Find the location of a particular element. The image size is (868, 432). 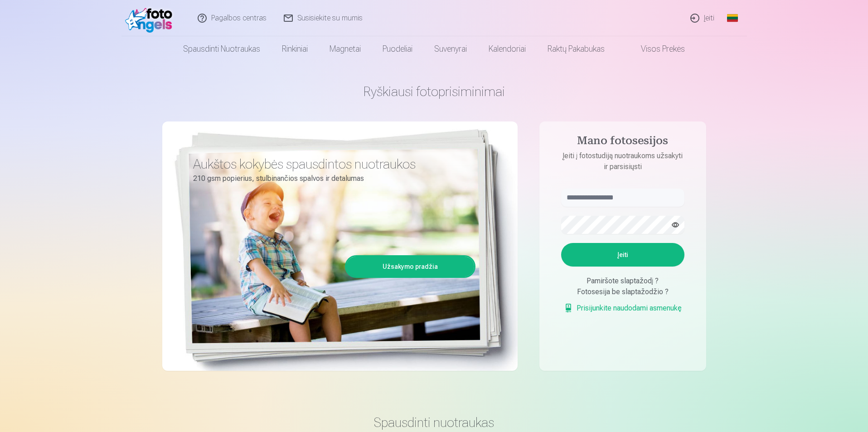

p: Įeiti į fotostudiją nuotraukoms užsakyti ir parsisiųsti is located at coordinates (623, 161).